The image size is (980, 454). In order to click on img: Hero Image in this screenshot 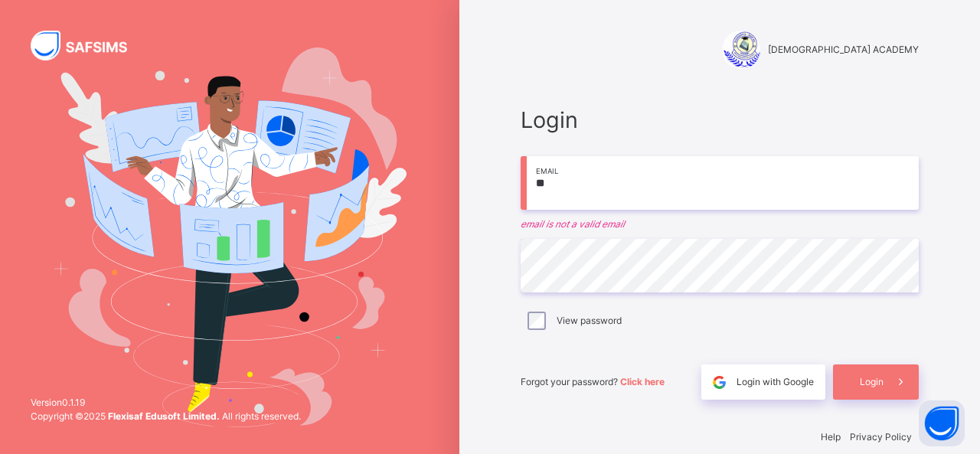, I will do `click(229, 238)`.